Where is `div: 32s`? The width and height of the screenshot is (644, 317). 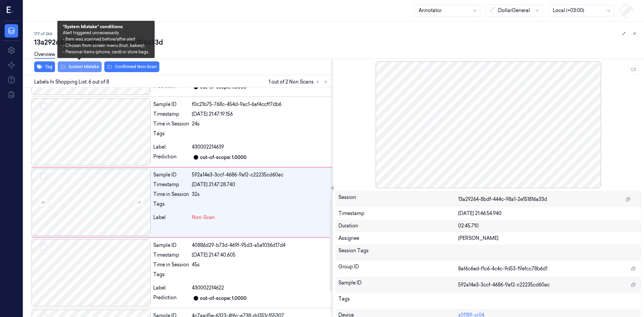 div: 32s is located at coordinates (261, 194).